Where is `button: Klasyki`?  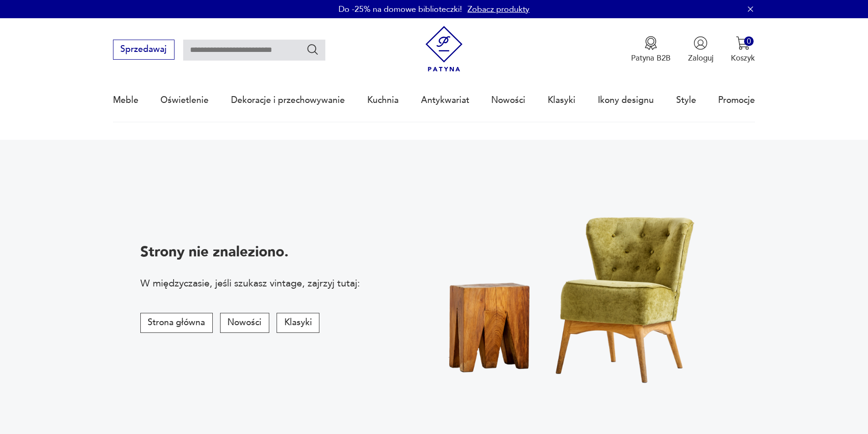 button: Klasyki is located at coordinates (298, 323).